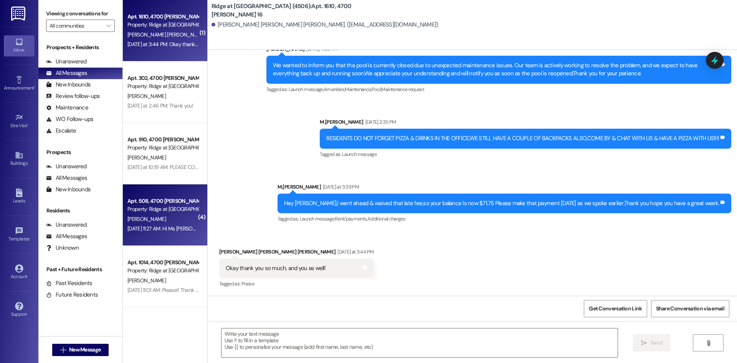 Image resolution: width=737 pixels, height=363 pixels. What do you see at coordinates (80, 13) in the screenshot?
I see `label: Viewing conversations for` at bounding box center [80, 13].